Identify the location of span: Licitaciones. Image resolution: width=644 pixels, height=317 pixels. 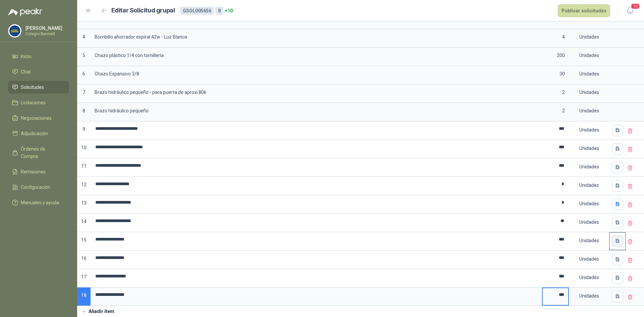
(33, 103).